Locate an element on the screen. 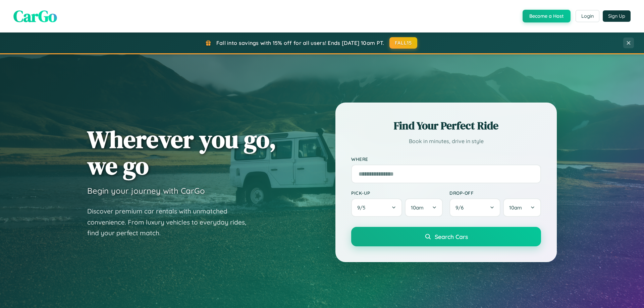 Image resolution: width=644 pixels, height=308 pixels. button: Become a Host is located at coordinates (547, 16).